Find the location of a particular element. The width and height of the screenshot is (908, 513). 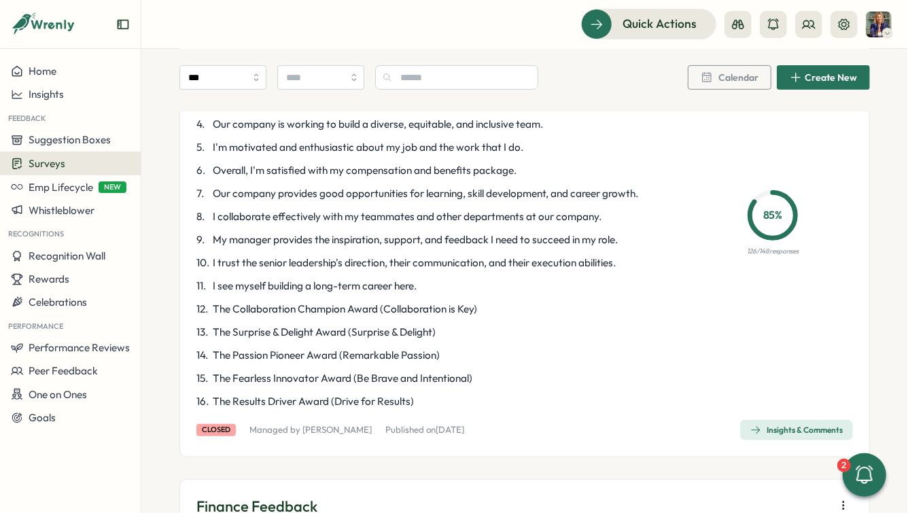

div: Insights & Comments is located at coordinates (797, 430).